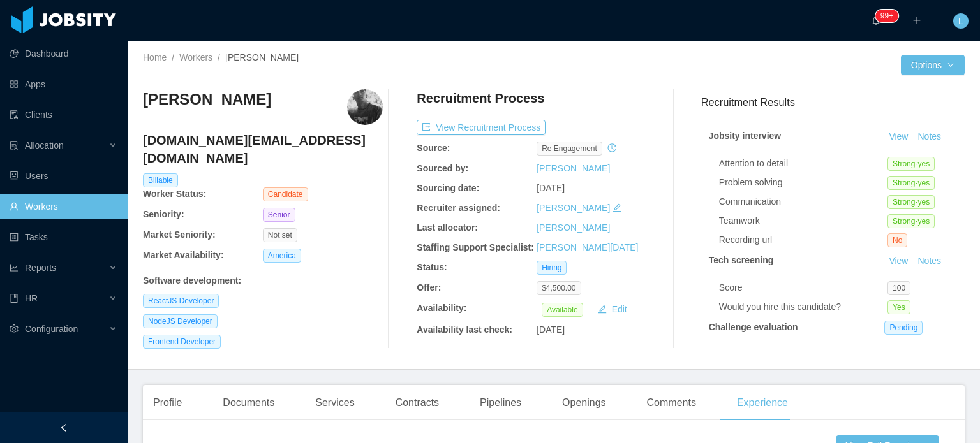 The width and height of the screenshot is (980, 443). I want to click on div: Recording url, so click(803, 239).